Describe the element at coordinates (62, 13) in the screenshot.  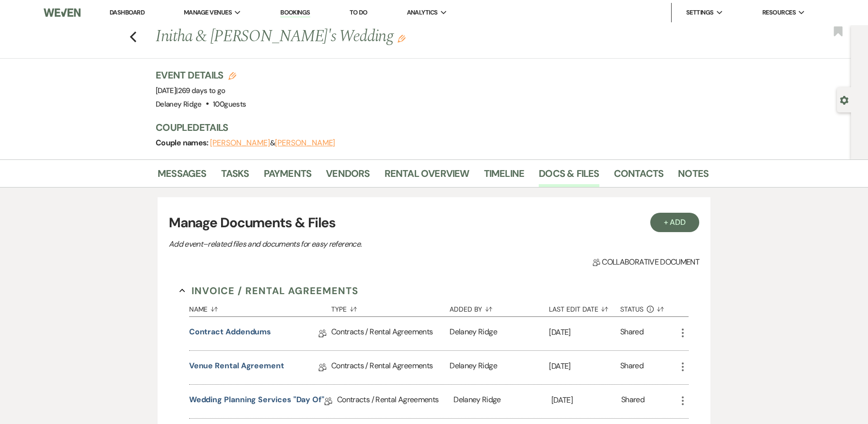
I see `img: Weven Logo` at that location.